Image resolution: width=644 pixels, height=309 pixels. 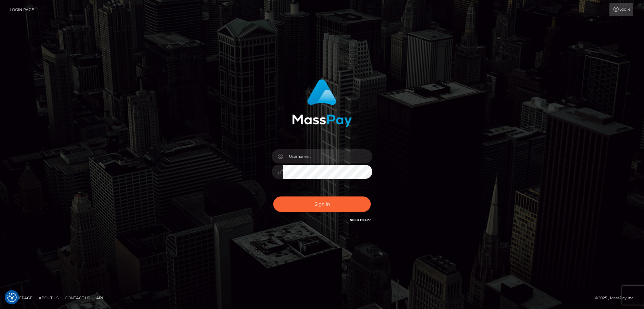 I want to click on input: Username..., so click(x=328, y=156).